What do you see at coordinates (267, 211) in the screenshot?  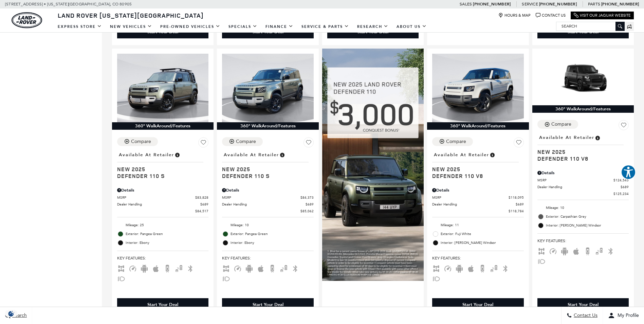 I see `a: $85,062` at bounding box center [267, 211].